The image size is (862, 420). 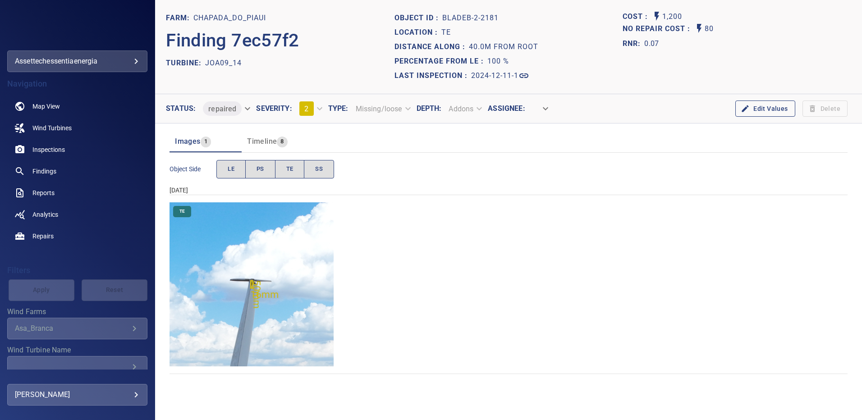 What do you see at coordinates (49, 150) in the screenshot?
I see `span: Inspections` at bounding box center [49, 150].